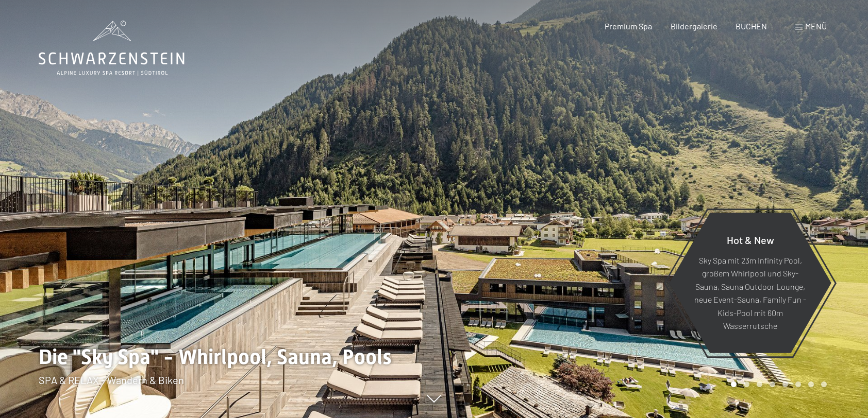 The height and width of the screenshot is (418, 868). Describe the element at coordinates (629, 26) in the screenshot. I see `a: Premium Spa` at that location.